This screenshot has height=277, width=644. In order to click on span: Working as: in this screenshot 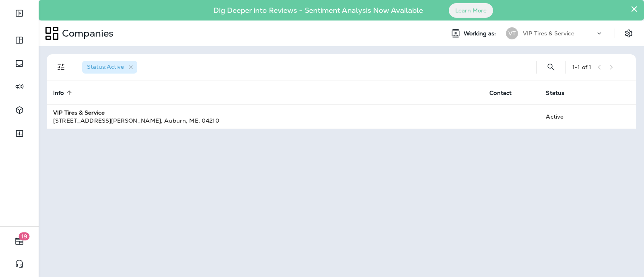, I will do `click(481, 33)`.